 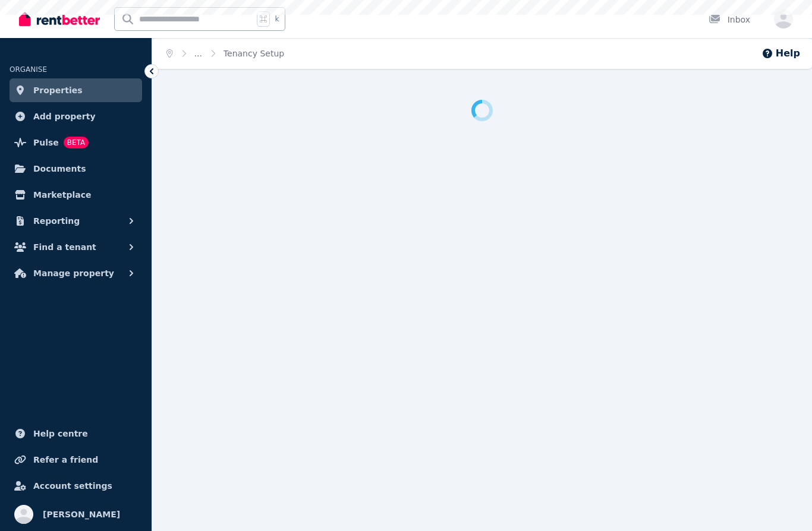 I want to click on a: Account settings, so click(x=75, y=486).